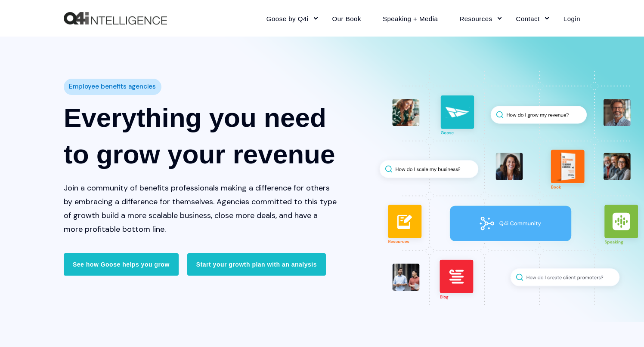  I want to click on p: Join a community of benefits professionals making a difference for others by embracing a differen..., so click(201, 209).